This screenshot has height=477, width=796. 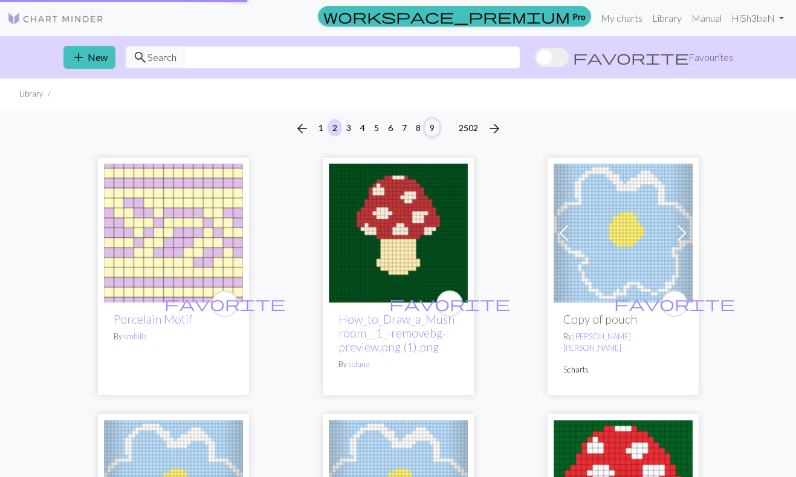 I want to click on i: Previous, so click(x=302, y=129).